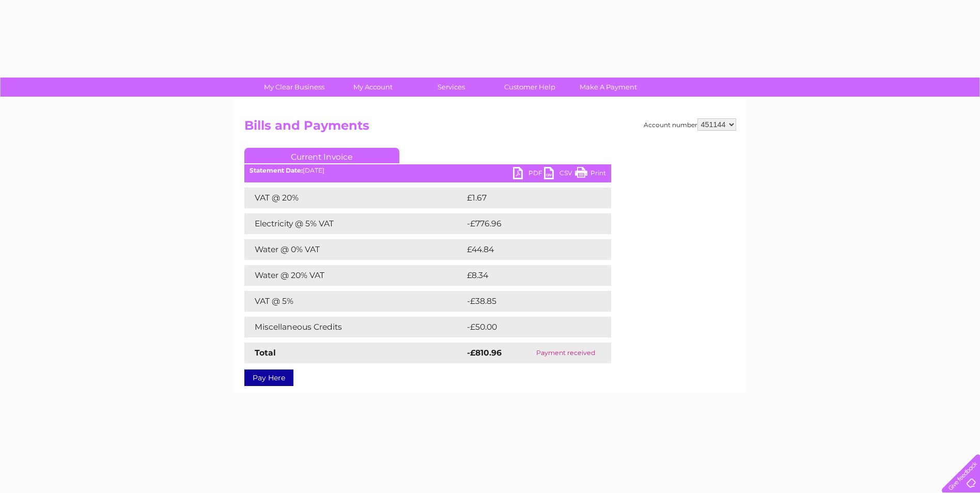 This screenshot has height=493, width=980. Describe the element at coordinates (529, 87) in the screenshot. I see `a: Customer Help` at that location.